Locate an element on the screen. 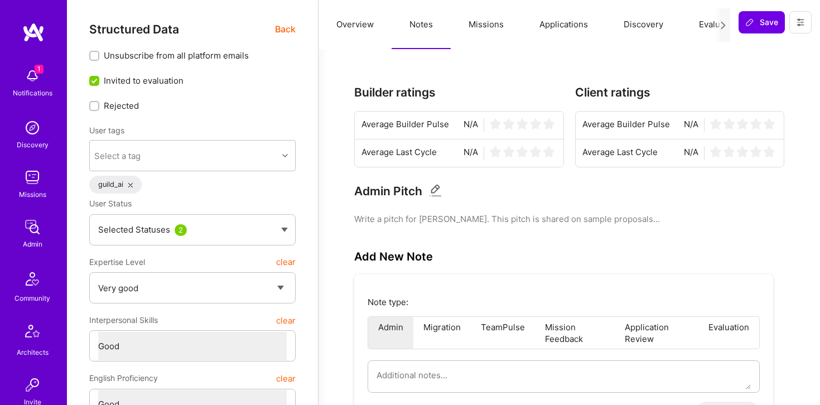  span: Structured Data is located at coordinates (134, 29).